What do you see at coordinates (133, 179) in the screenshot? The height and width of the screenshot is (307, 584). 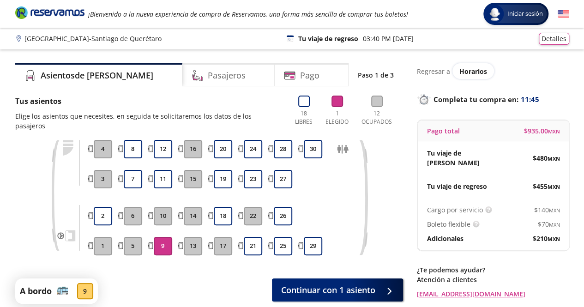 I see `button: 7` at bounding box center [133, 179].